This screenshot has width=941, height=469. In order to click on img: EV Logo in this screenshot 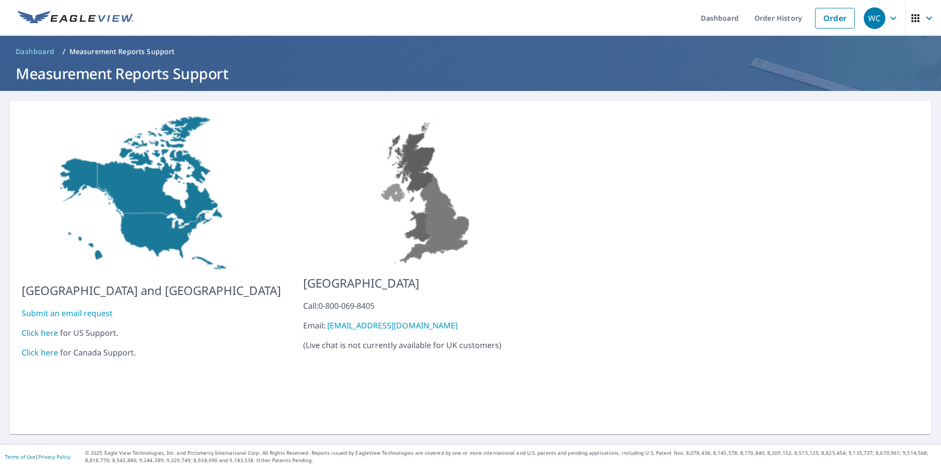, I will do `click(76, 18)`.